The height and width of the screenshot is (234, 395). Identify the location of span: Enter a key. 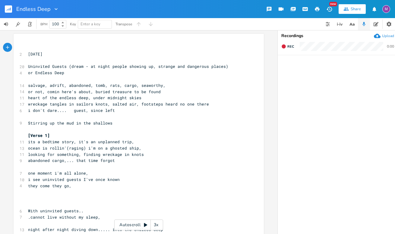
(90, 24).